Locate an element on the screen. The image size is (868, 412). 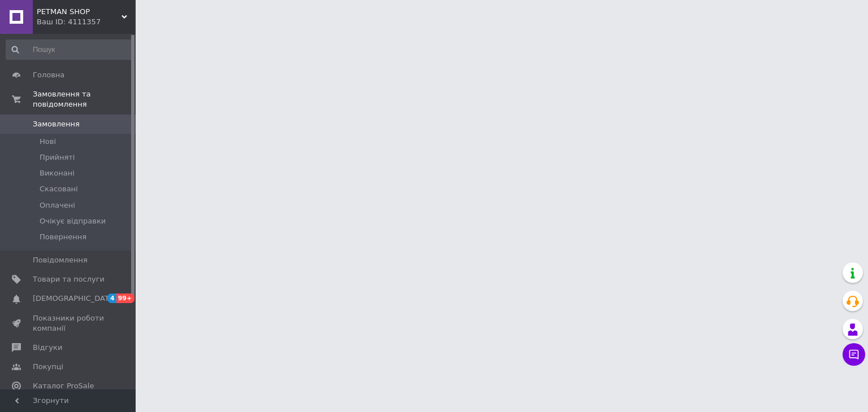
span: Товари та послуги is located at coordinates (68, 280).